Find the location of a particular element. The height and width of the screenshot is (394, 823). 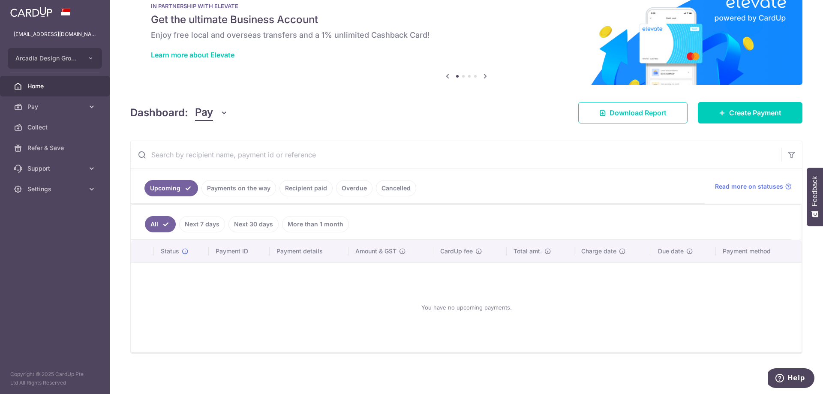

a: Next 7 days is located at coordinates (202, 224).